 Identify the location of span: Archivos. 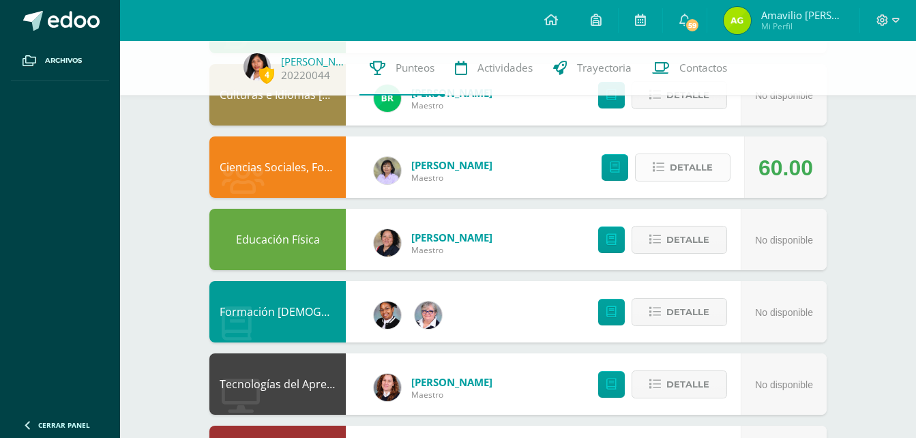
(63, 61).